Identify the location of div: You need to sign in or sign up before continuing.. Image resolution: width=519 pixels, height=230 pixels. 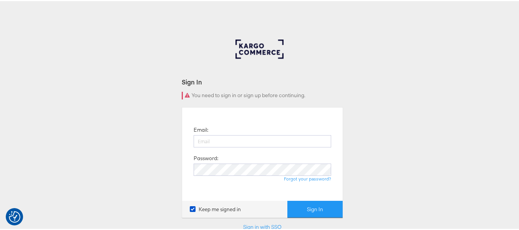
(262, 94).